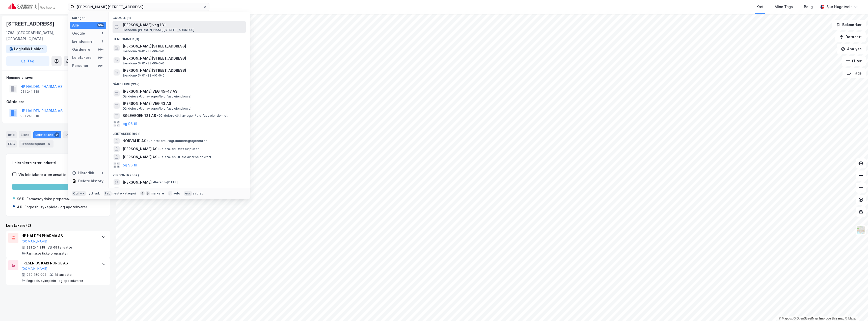 This screenshot has width=868, height=321. I want to click on a: Improve this map, so click(832, 319).